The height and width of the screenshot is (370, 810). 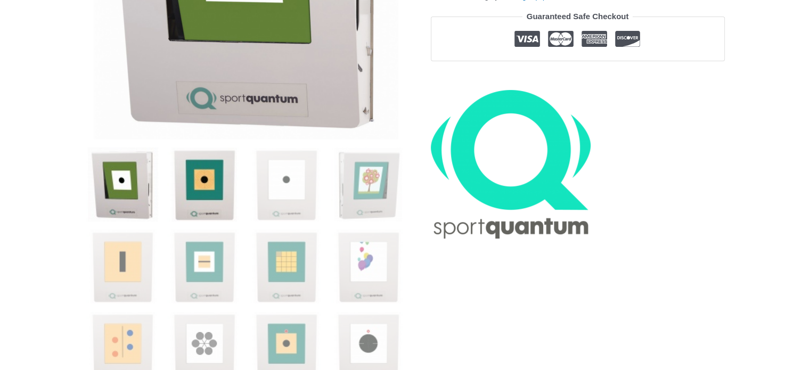 I want to click on img: Interactive e-target SQ10 - Image 4, so click(x=368, y=184).